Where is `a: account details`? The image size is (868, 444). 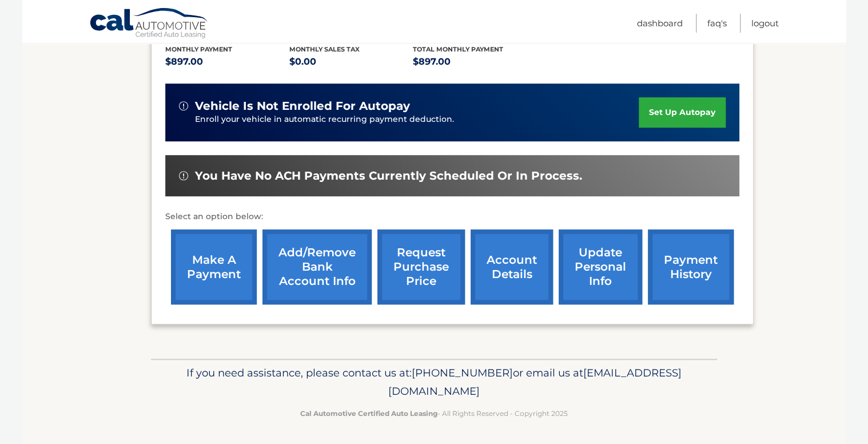 a: account details is located at coordinates (512, 267).